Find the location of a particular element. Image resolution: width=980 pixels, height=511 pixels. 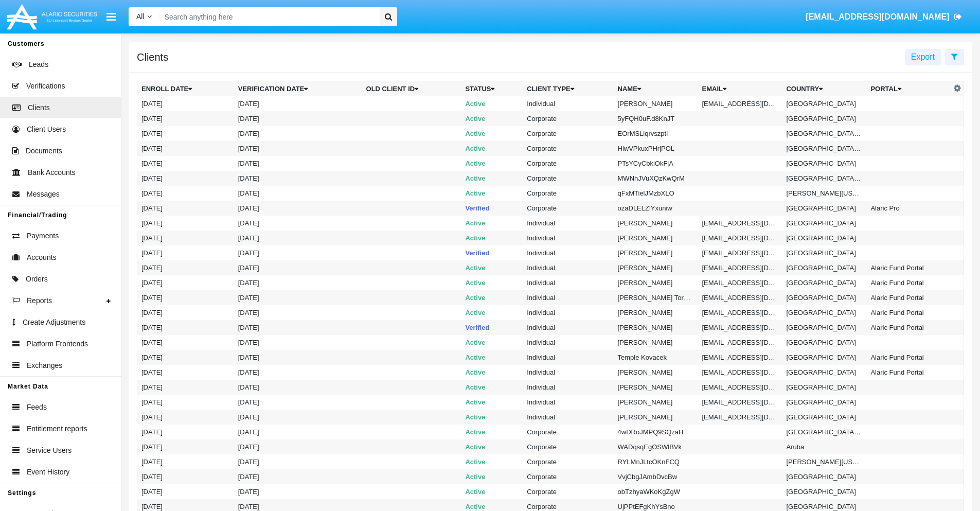

span: Service Users is located at coordinates (49, 450).